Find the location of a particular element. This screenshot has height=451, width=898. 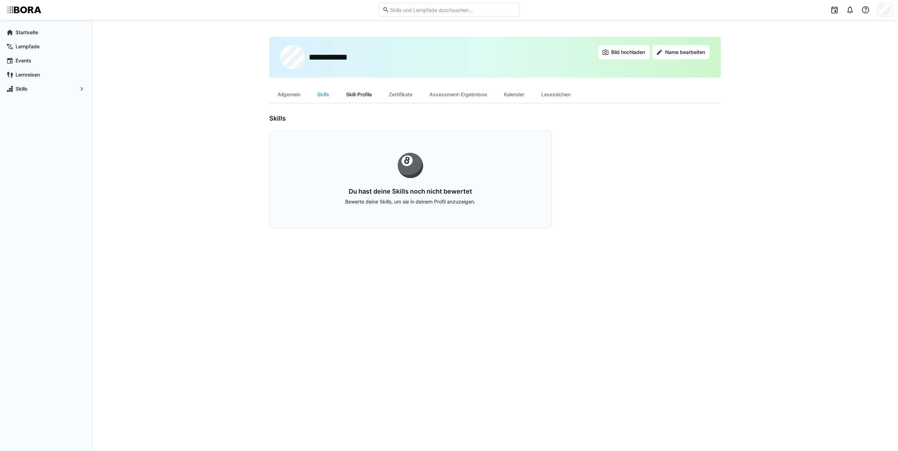

button: Bild hochladen is located at coordinates (624, 52).